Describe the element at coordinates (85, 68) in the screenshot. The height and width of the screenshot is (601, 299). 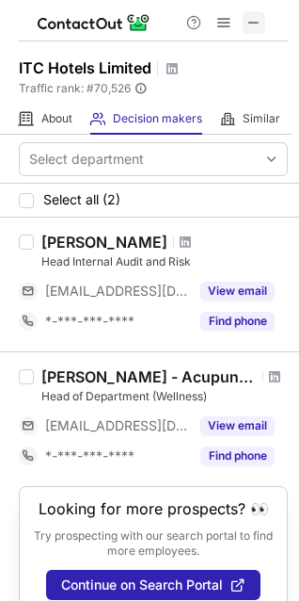
I see `h1: ITC Hotels Limited` at that location.